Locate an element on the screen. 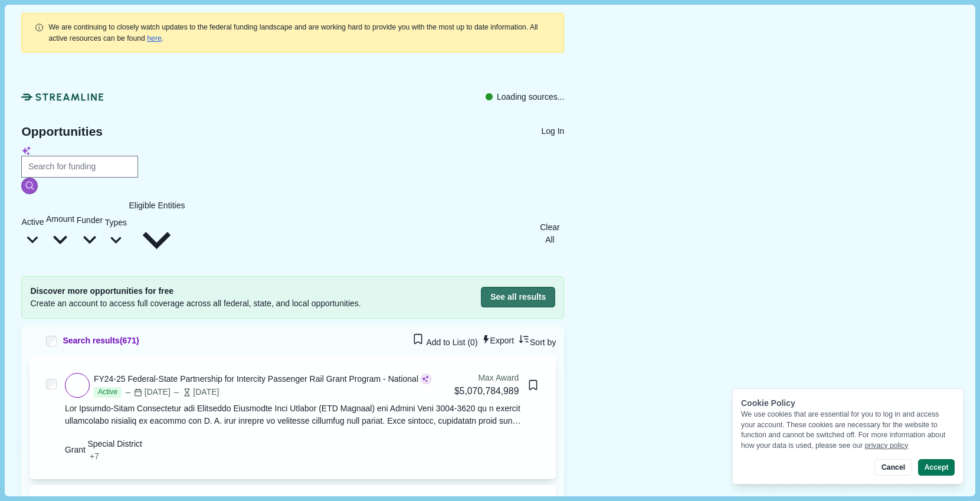 The height and width of the screenshot is (501, 980). button: Sort by is located at coordinates (536, 340).